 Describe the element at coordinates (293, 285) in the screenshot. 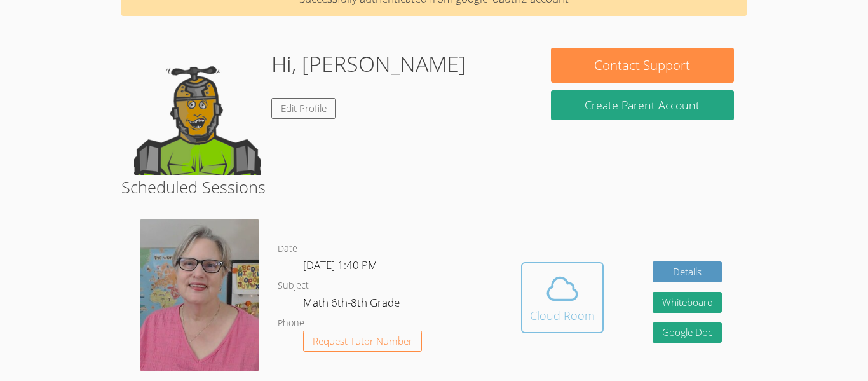

I see `dt: Subject` at that location.